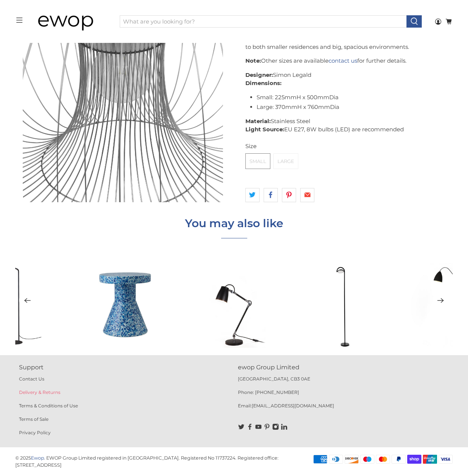 The width and height of the screenshot is (468, 476). I want to click on a: Terms & Conditions of Use, so click(48, 406).